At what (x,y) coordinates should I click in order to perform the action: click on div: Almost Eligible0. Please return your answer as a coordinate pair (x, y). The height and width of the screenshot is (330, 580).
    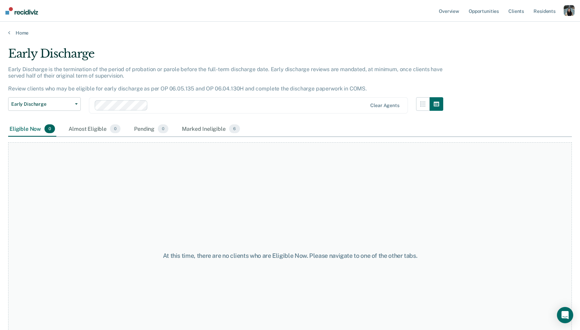
    Looking at the image, I should click on (94, 129).